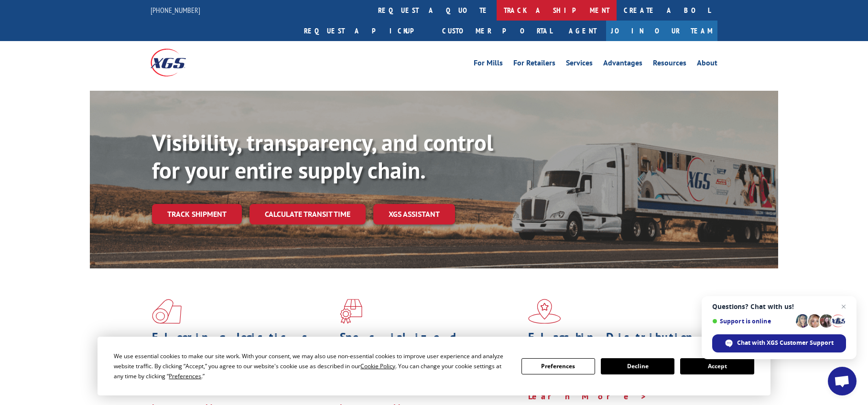  I want to click on h1: Specialized Freight Experts, so click(430, 346).